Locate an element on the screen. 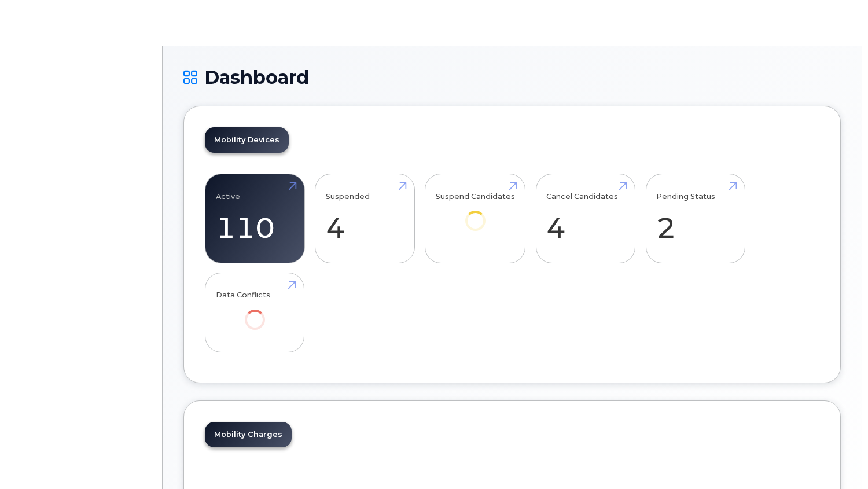 The width and height of the screenshot is (868, 489). a: Pending Status 2 is located at coordinates (695, 219).